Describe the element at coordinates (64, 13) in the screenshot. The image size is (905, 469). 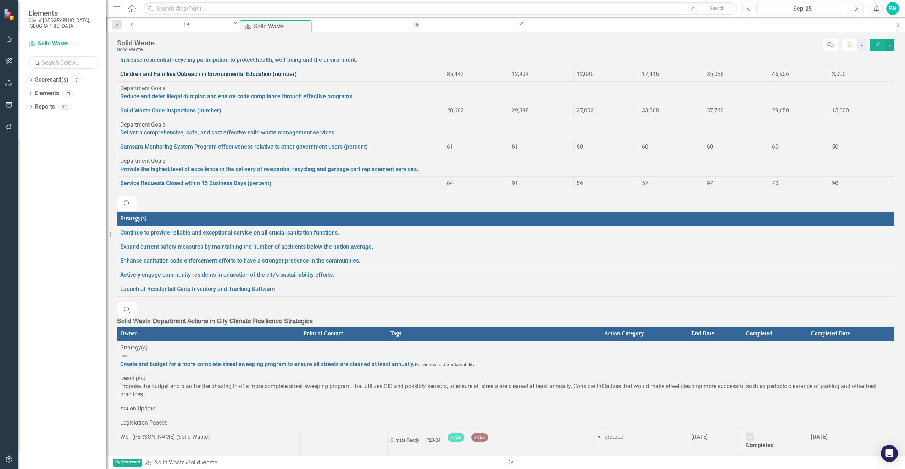
I see `span: Elements` at that location.